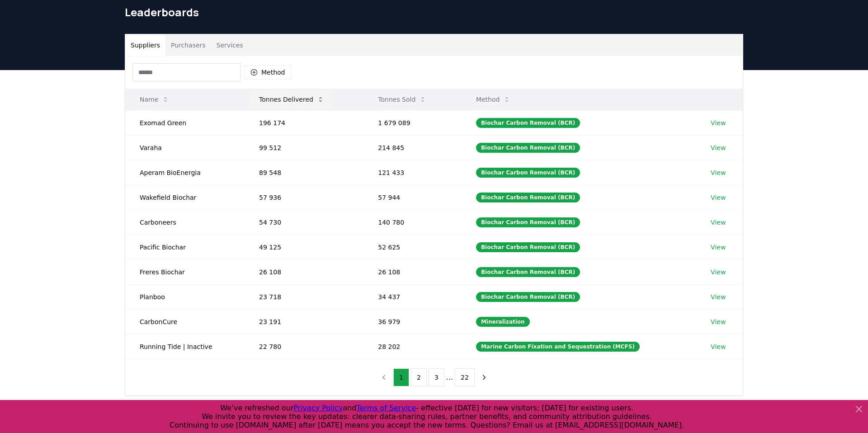  What do you see at coordinates (412, 247) in the screenshot?
I see `td: 52 625` at bounding box center [412, 247].